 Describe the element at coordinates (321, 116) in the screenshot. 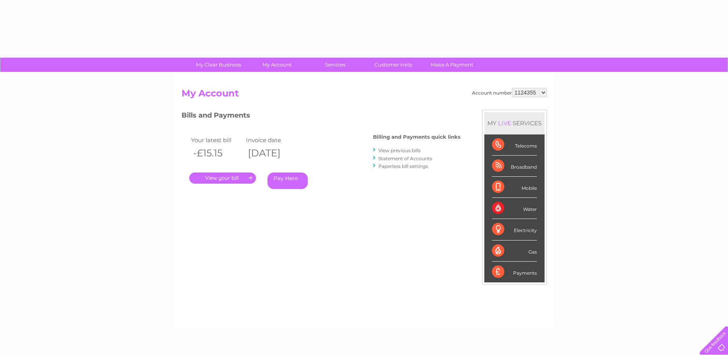

I see `h3: Bills and Payments` at that location.